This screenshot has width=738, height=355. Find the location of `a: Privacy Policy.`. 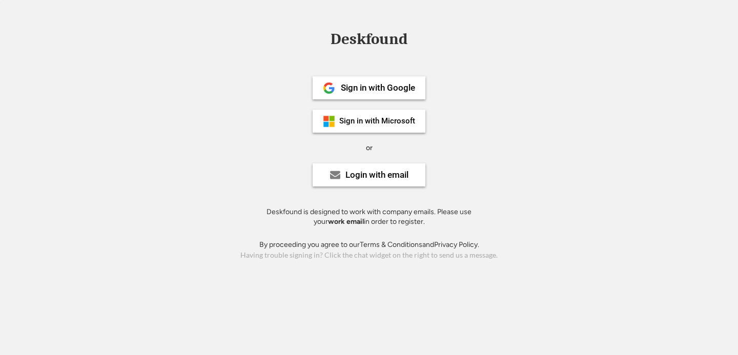

a: Privacy Policy. is located at coordinates (457, 245).